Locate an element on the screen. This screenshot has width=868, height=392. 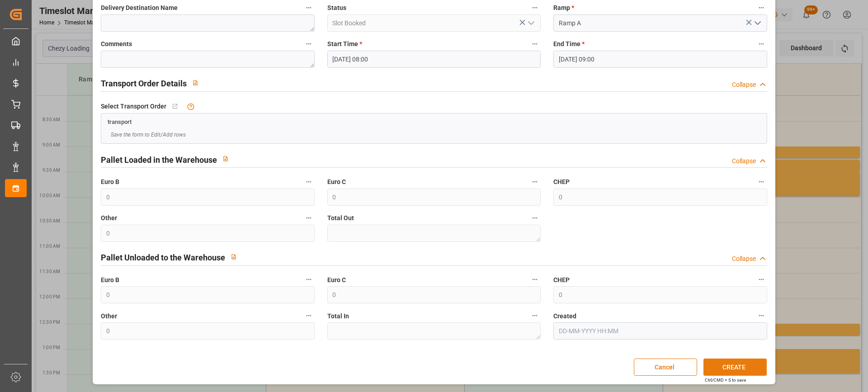
button: Total In is located at coordinates (534, 315).